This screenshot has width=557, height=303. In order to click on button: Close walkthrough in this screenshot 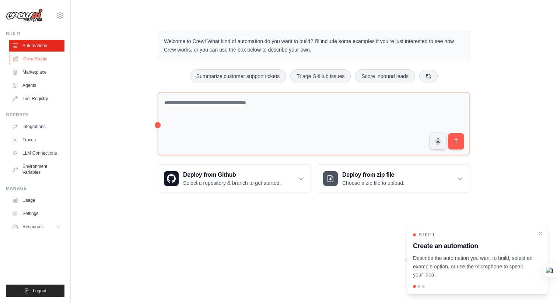, I will do `click(540, 233)`.